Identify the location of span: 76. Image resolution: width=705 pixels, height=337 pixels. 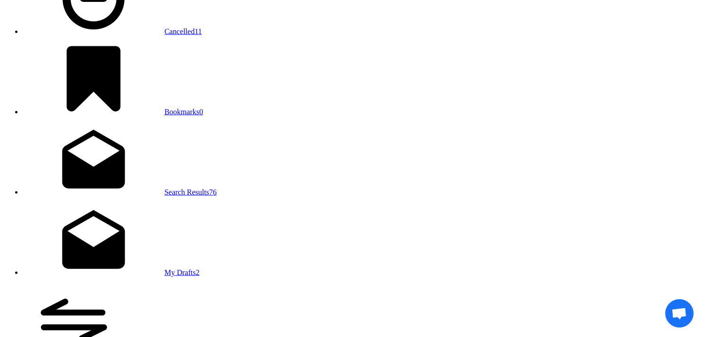
(213, 192).